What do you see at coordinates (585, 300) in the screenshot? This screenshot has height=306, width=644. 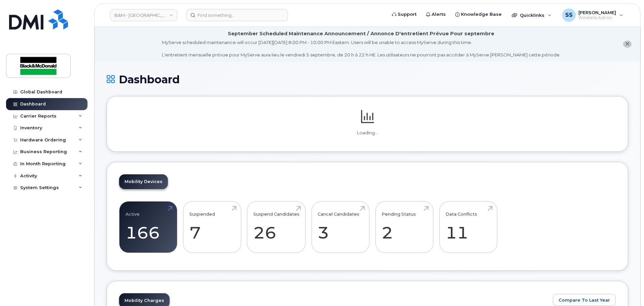 I see `span: Compare To Last Year` at bounding box center [585, 300].